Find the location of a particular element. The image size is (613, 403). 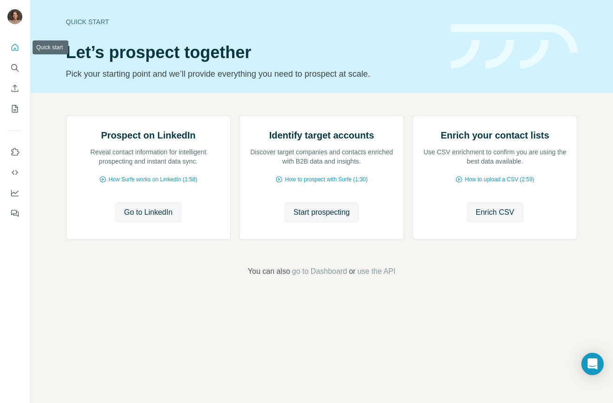

button: Dashboard is located at coordinates (15, 193).